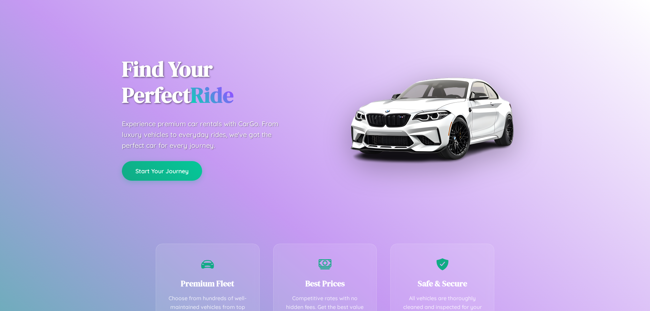 Image resolution: width=650 pixels, height=311 pixels. I want to click on h1: Find Your Perfect, so click(218, 82).